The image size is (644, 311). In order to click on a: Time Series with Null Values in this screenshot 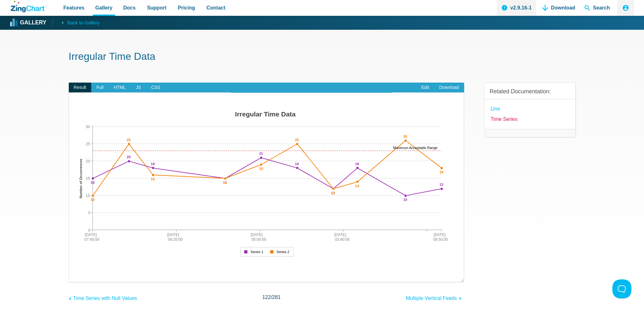, I will do `click(103, 298)`.